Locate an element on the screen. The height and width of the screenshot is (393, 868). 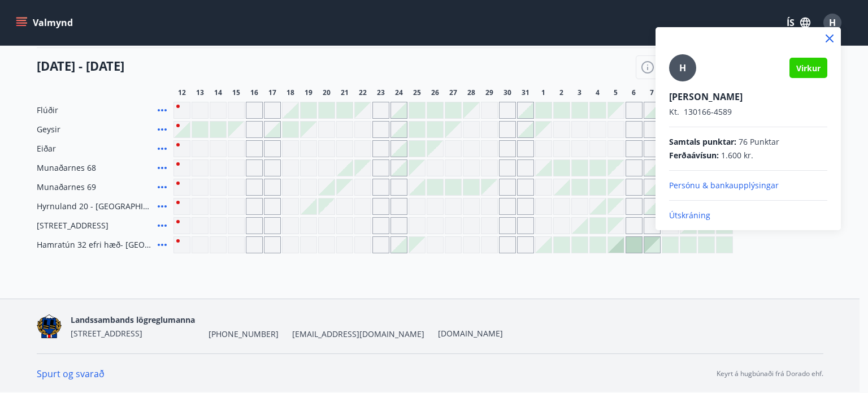
p: Persónu & bankaupplýsingar is located at coordinates (748, 186).